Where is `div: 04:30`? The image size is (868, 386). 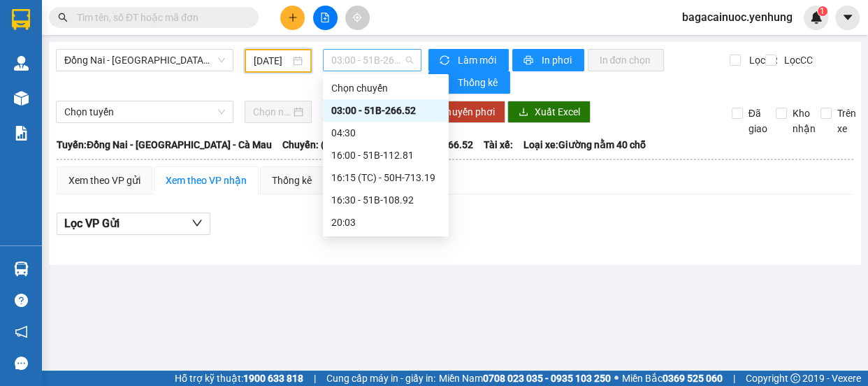 div: 04:30 is located at coordinates (386, 133).